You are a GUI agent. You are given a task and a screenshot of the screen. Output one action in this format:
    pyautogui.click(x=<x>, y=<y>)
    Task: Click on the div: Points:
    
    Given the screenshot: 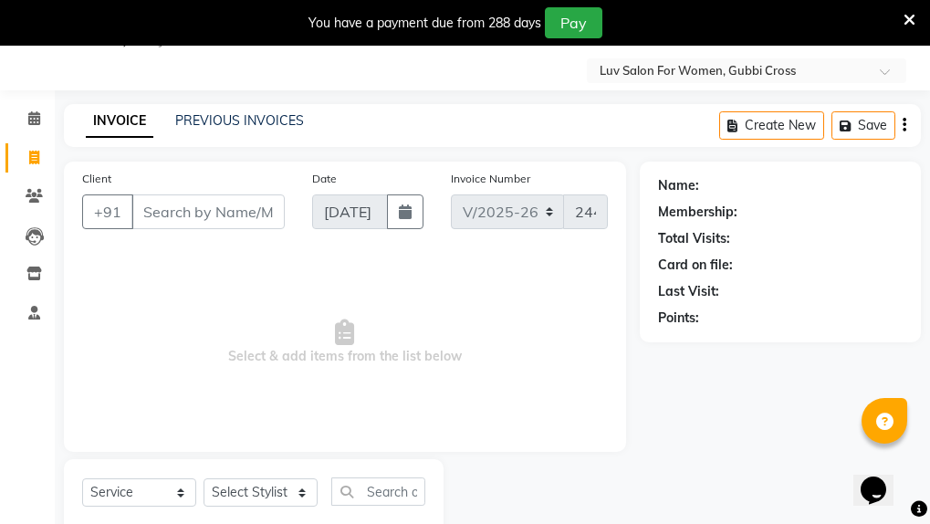 What is the action you would take?
    pyautogui.click(x=678, y=318)
    